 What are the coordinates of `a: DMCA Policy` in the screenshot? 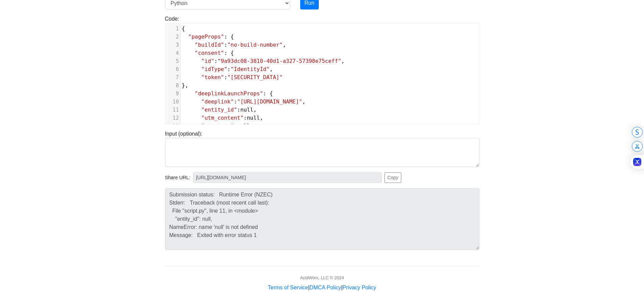 It's located at (325, 288).